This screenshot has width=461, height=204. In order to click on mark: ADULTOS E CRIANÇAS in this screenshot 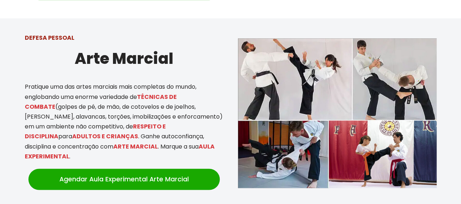, I will do `click(105, 136)`.